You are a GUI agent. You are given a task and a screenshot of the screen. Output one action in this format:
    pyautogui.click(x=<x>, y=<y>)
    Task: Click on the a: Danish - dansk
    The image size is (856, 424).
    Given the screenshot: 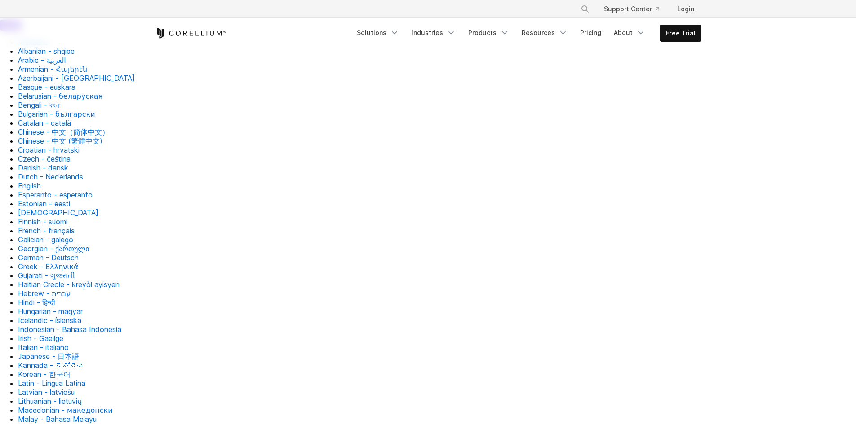 What is the action you would take?
    pyautogui.click(x=43, y=168)
    